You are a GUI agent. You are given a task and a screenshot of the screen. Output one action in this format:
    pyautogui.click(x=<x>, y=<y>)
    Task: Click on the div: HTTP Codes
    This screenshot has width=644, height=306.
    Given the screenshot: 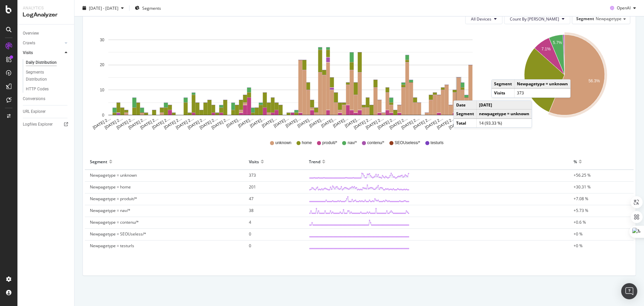 What is the action you would take?
    pyautogui.click(x=37, y=89)
    